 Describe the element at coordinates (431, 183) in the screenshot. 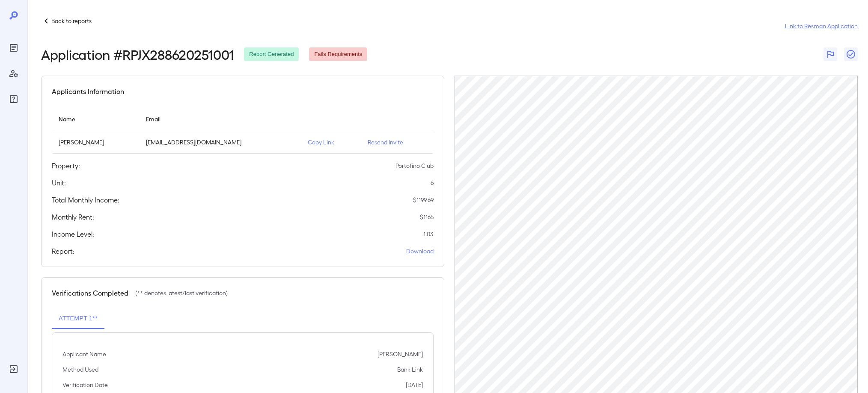

I see `p: 6` at that location.